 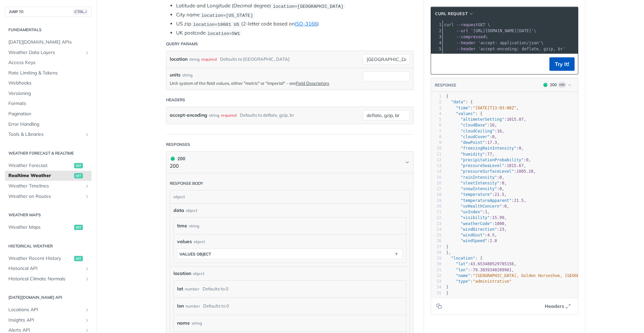 What do you see at coordinates (180, 305) in the screenshot?
I see `label: lon` at bounding box center [180, 305].